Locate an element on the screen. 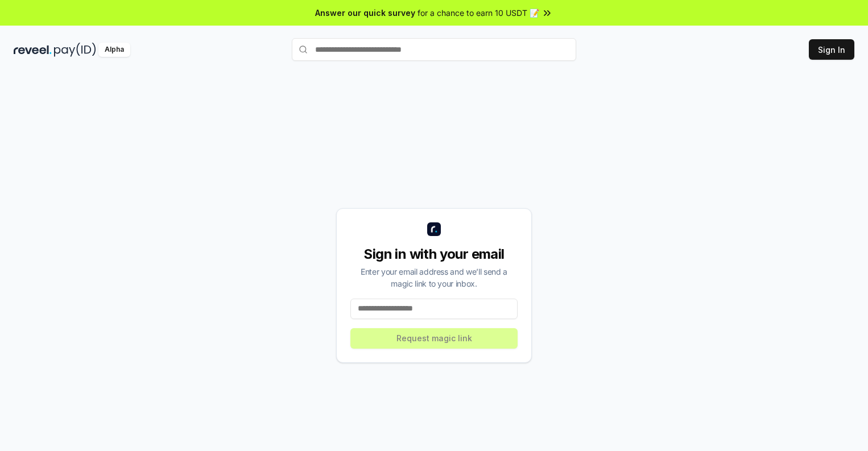  span: for a chance to earn 10 USDT 📝 is located at coordinates (478, 12).